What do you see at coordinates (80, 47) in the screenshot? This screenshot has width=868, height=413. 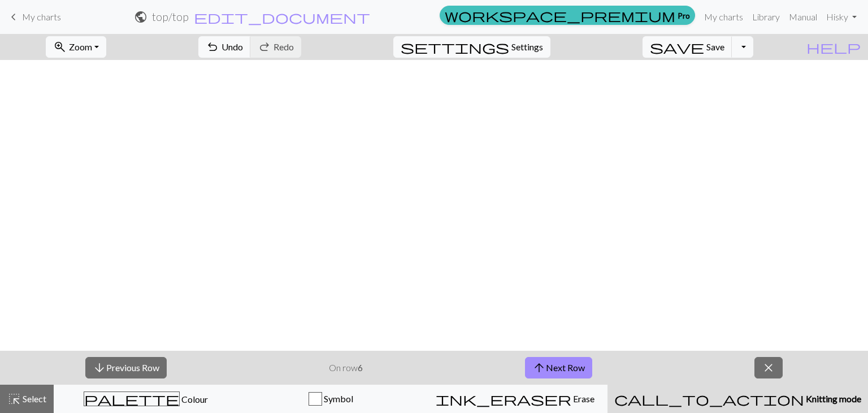 I see `span: Zoom` at bounding box center [80, 47].